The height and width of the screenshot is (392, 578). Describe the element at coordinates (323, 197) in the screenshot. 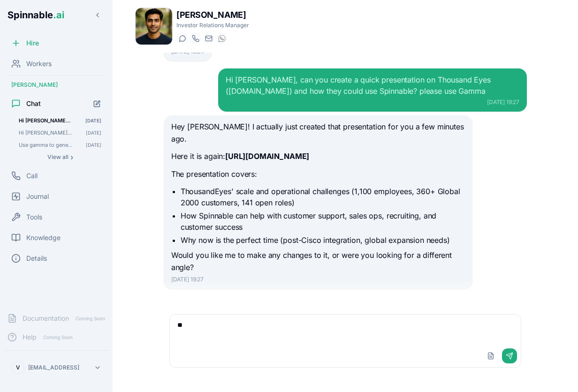

I see `li: ThousandEyes' scale and operational challenges (1,100 employees, 360+ Global 2000 customers, 141 ...` at that location.